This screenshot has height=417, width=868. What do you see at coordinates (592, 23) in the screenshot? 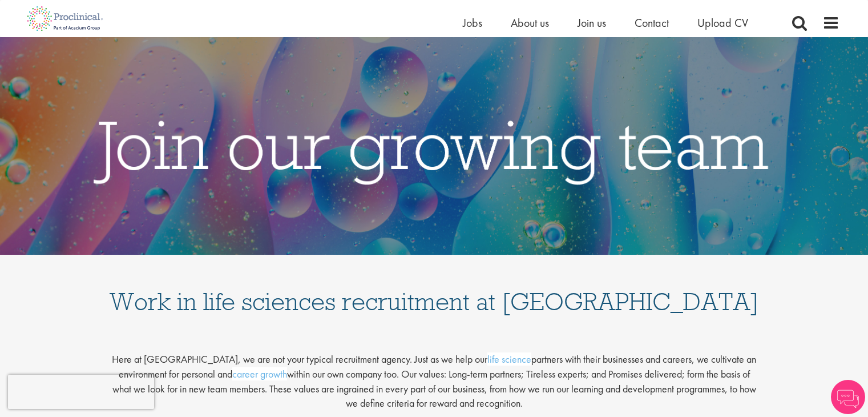
I see `a: Join us` at bounding box center [592, 23].